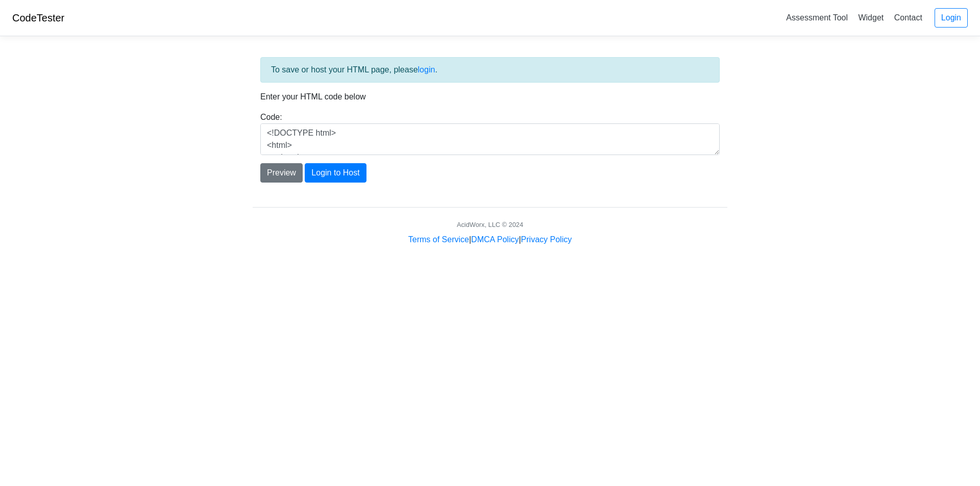 The width and height of the screenshot is (980, 486). Describe the element at coordinates (438, 240) in the screenshot. I see `a: Terms of Service` at that location.